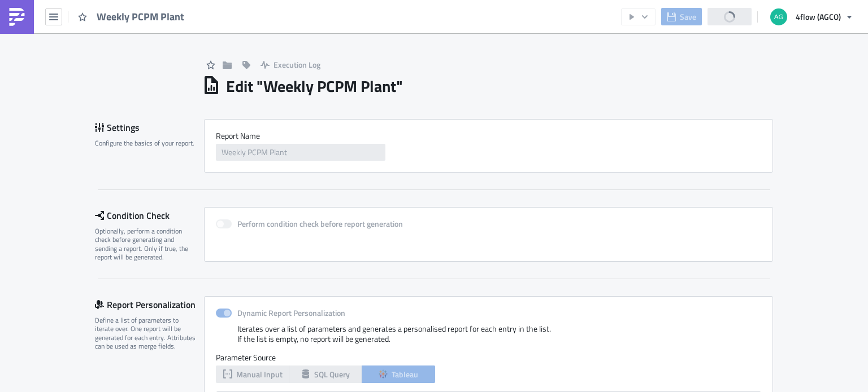 The height and width of the screenshot is (392, 868). What do you see at coordinates (688, 16) in the screenshot?
I see `span: Save` at bounding box center [688, 16].